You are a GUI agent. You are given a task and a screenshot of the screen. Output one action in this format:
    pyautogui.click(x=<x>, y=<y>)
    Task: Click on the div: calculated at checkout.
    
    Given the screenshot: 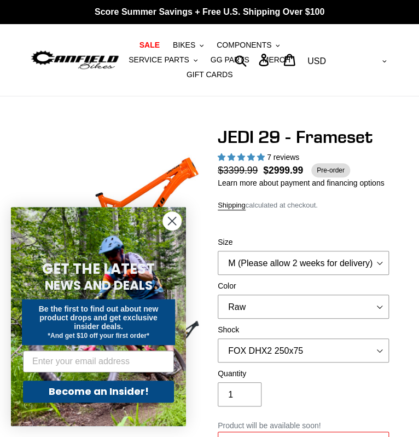 What is the action you would take?
    pyautogui.click(x=303, y=205)
    